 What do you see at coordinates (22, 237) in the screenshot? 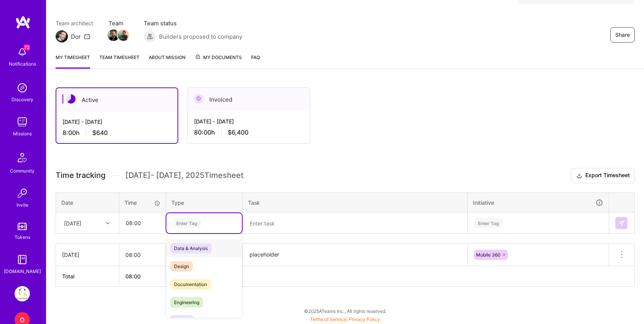
I see `div: Tokens` at bounding box center [22, 237].